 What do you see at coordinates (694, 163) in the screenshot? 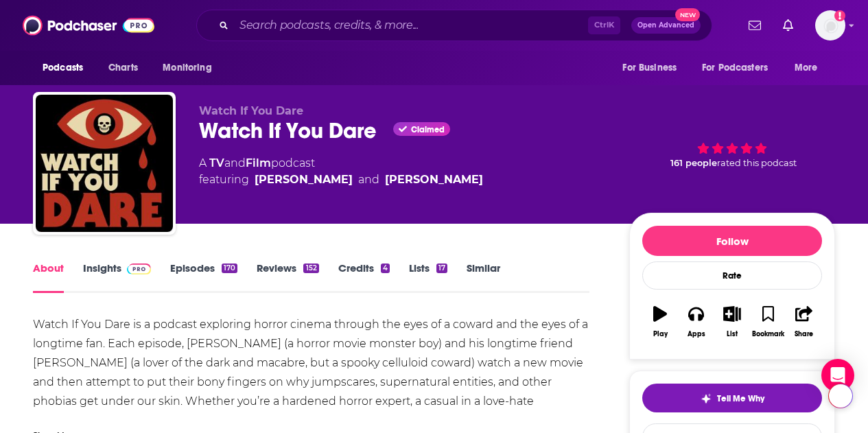
I see `span: 161 people` at bounding box center [694, 163].